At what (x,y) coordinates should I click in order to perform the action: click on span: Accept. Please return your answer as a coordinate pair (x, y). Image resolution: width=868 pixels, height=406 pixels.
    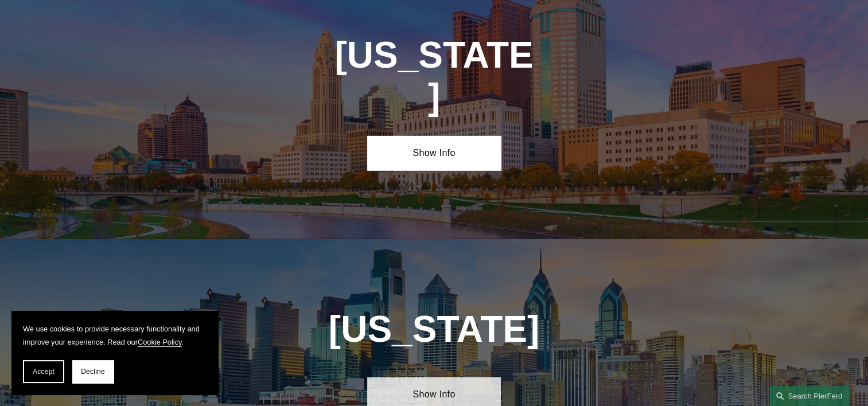
    Looking at the image, I should click on (44, 372).